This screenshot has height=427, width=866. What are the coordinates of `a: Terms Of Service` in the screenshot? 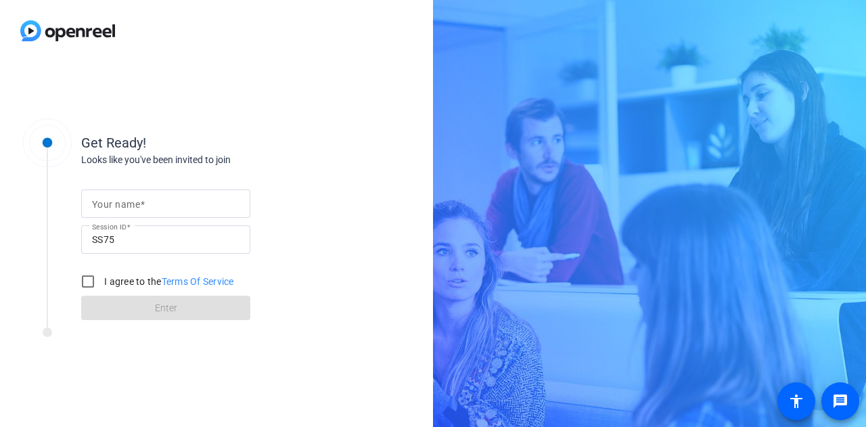 It's located at (198, 282).